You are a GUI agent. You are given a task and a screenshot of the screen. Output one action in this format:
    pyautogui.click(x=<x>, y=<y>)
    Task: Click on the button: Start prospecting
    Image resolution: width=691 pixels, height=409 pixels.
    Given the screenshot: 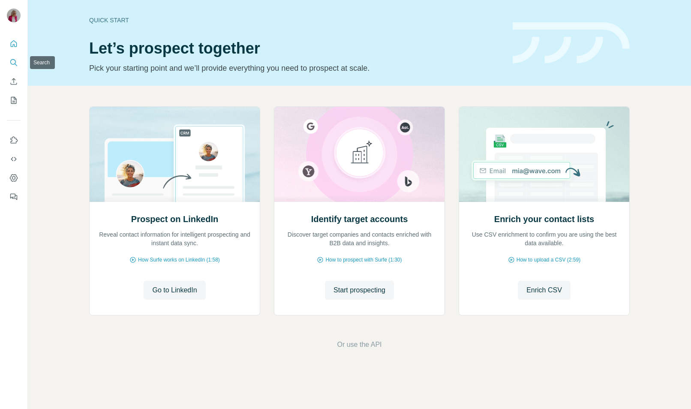 What is the action you would take?
    pyautogui.click(x=359, y=290)
    